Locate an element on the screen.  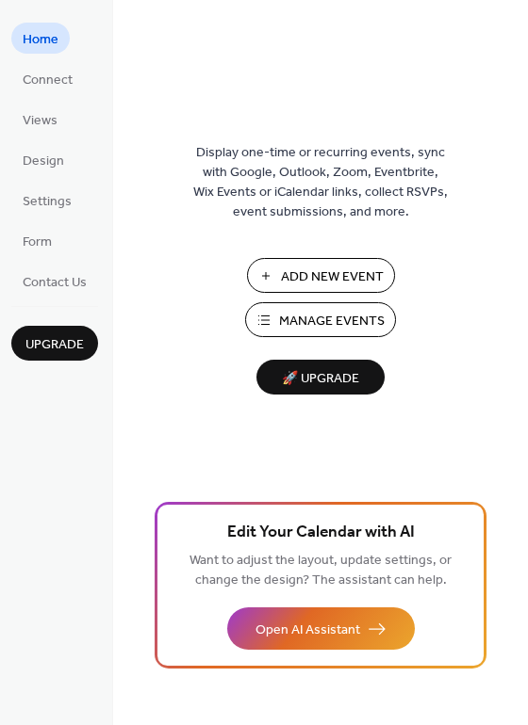
a: Contact Us is located at coordinates (55, 281).